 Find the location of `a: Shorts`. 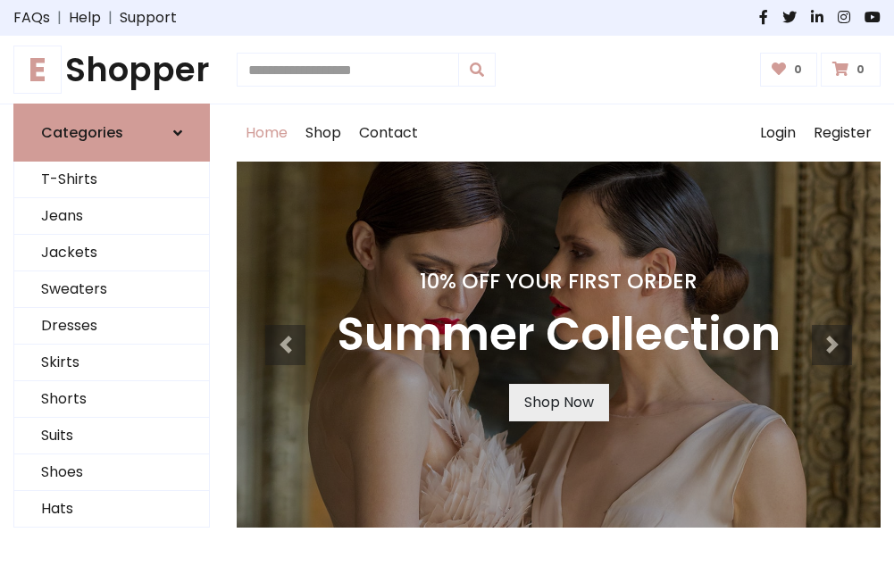

a: Shorts is located at coordinates (112, 399).